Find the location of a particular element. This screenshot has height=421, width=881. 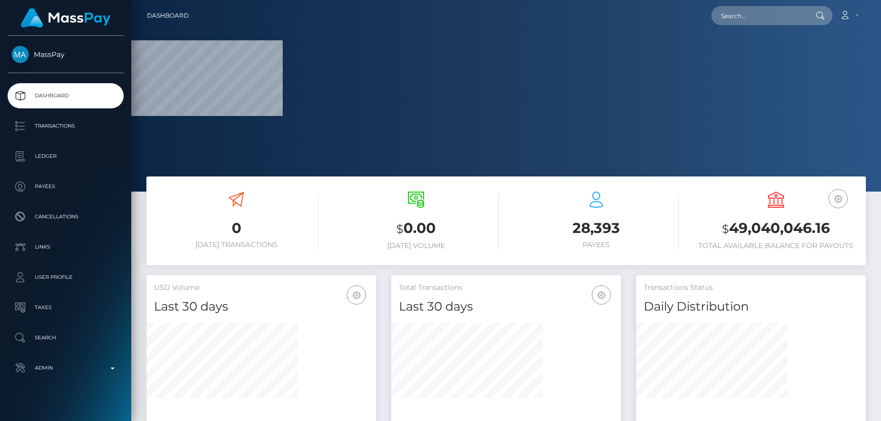

h4: Daily Distribution is located at coordinates (750, 307).